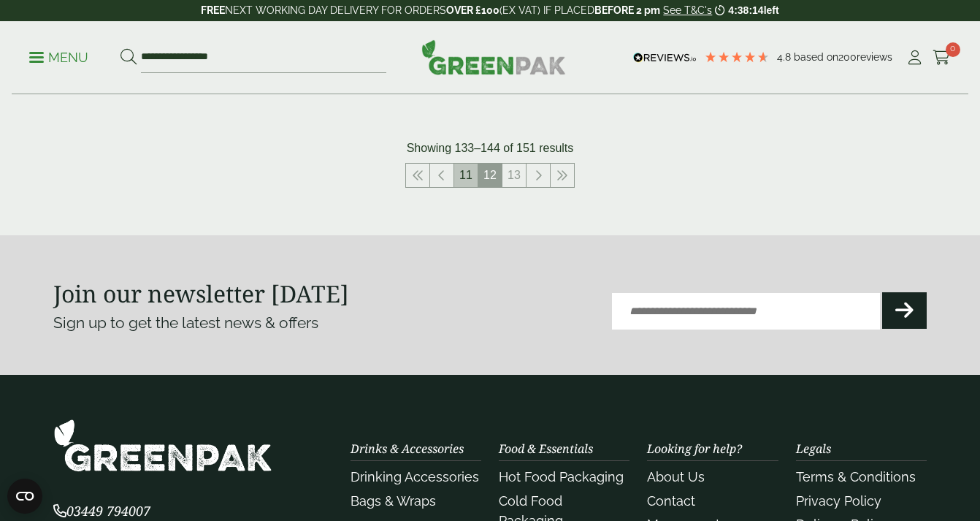  Describe the element at coordinates (466, 175) in the screenshot. I see `a: 11` at that location.